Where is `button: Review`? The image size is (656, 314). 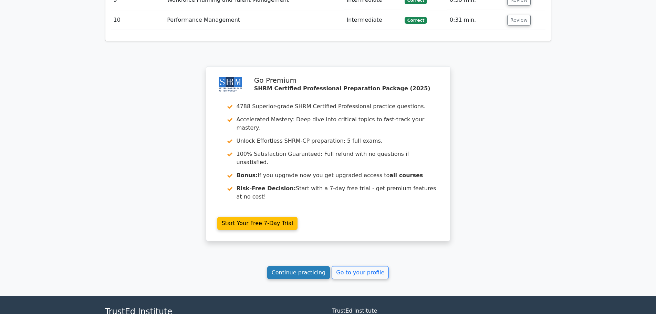
button: Review is located at coordinates (519, 20).